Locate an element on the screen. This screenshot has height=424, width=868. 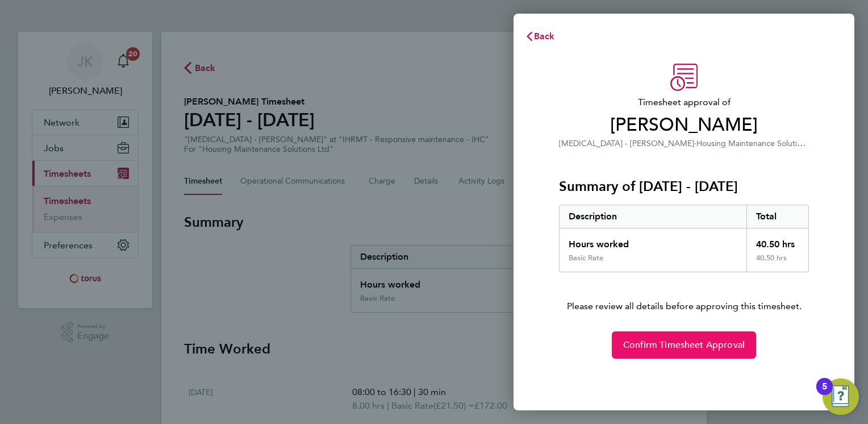
button: Open Resource Center, 5 new notifications is located at coordinates (841, 397).